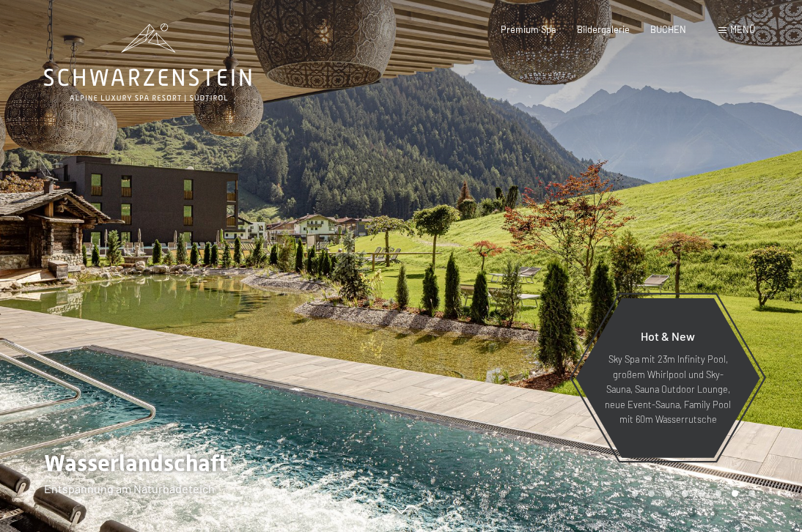 The image size is (802, 532). I want to click on div: Carousel Page 6, so click(718, 493).